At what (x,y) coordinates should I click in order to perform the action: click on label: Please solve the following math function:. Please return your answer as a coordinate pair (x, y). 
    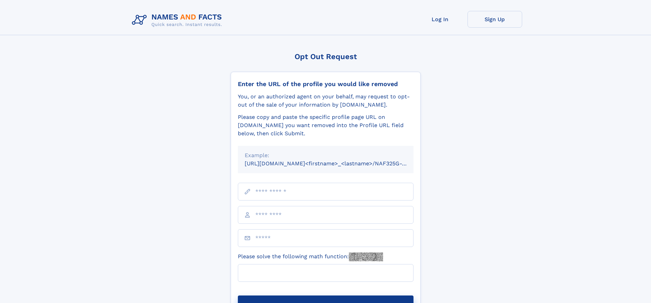
    Looking at the image, I should click on (310, 257).